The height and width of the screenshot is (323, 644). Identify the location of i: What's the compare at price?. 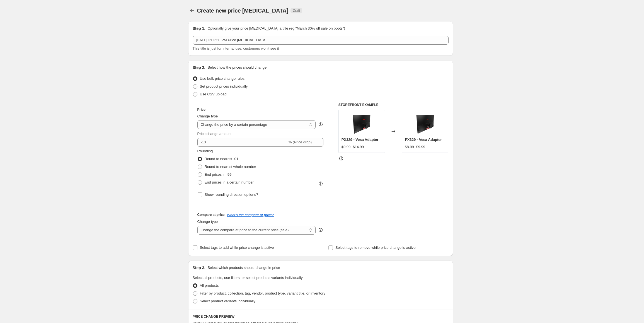
(250, 215).